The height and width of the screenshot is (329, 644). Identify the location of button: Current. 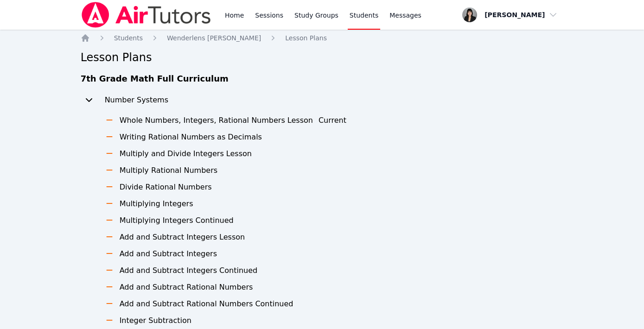
(332, 120).